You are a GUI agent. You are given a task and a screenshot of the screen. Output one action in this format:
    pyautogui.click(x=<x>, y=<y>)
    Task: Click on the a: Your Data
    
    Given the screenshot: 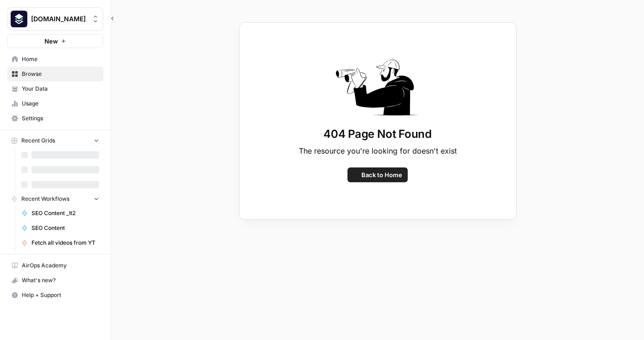 What is the action you would take?
    pyautogui.click(x=55, y=89)
    